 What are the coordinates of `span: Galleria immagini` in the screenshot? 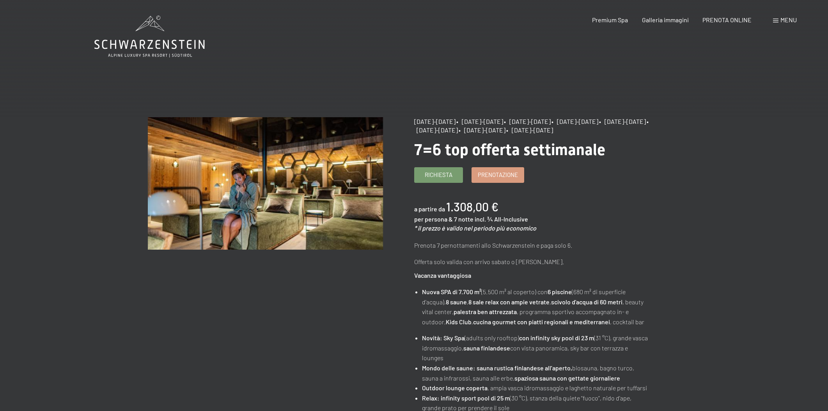 It's located at (666, 20).